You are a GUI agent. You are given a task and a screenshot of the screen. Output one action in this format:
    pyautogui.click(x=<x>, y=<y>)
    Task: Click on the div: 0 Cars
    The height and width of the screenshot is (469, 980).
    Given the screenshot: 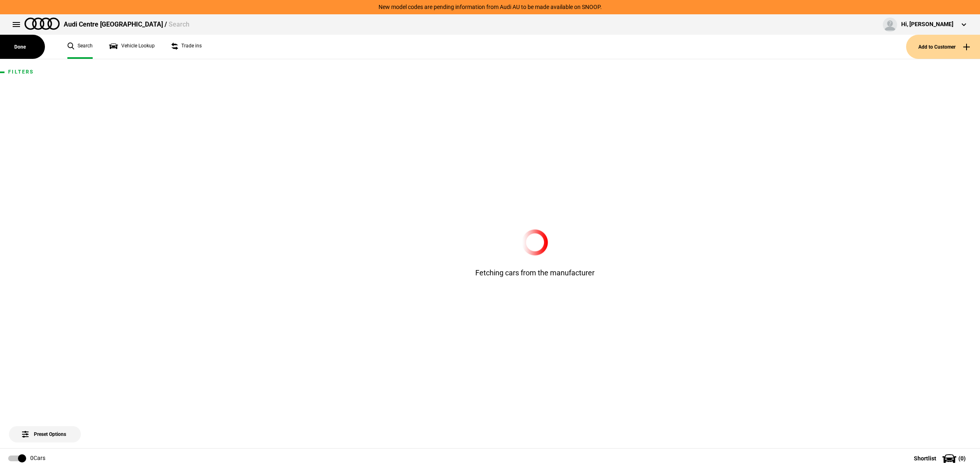 What is the action you would take?
    pyautogui.click(x=37, y=458)
    